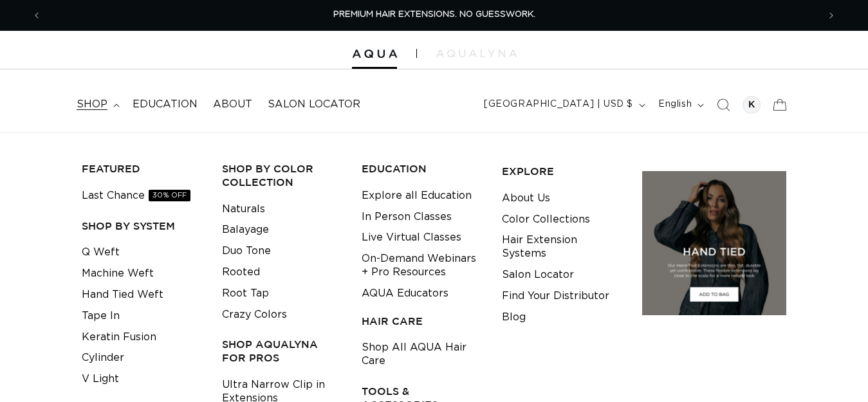 The image size is (868, 402). I want to click on h3: Shop by Color Collection, so click(281, 176).